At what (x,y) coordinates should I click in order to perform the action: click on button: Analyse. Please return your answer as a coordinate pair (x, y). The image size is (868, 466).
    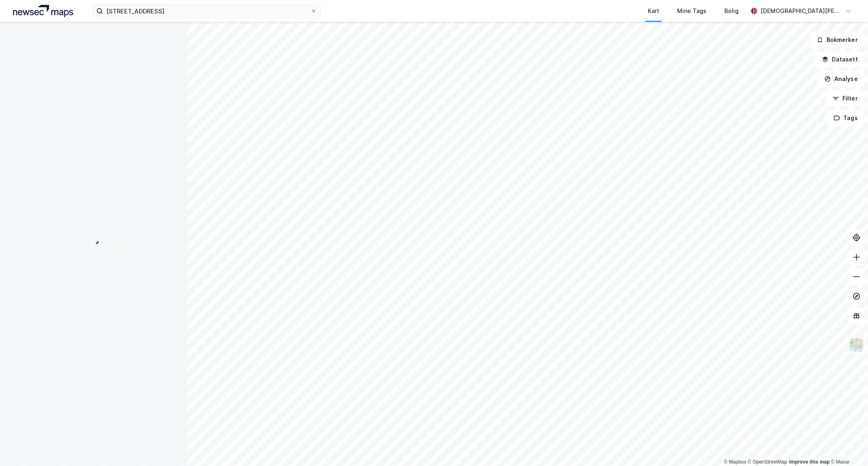
    Looking at the image, I should click on (841, 79).